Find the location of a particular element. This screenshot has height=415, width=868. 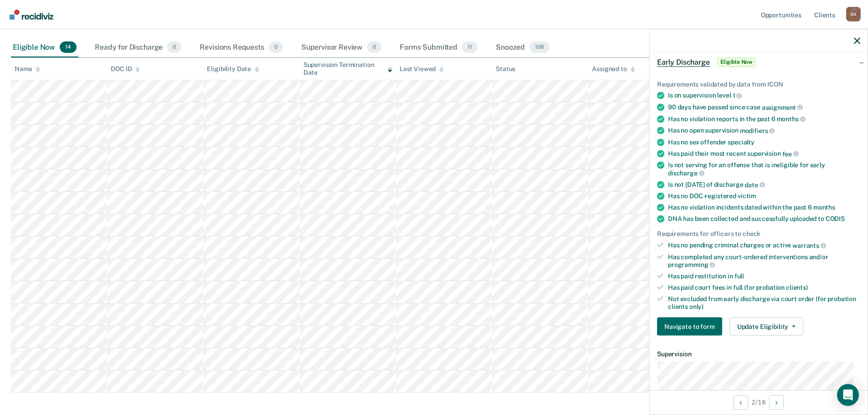

span: warrants is located at coordinates (810, 245).